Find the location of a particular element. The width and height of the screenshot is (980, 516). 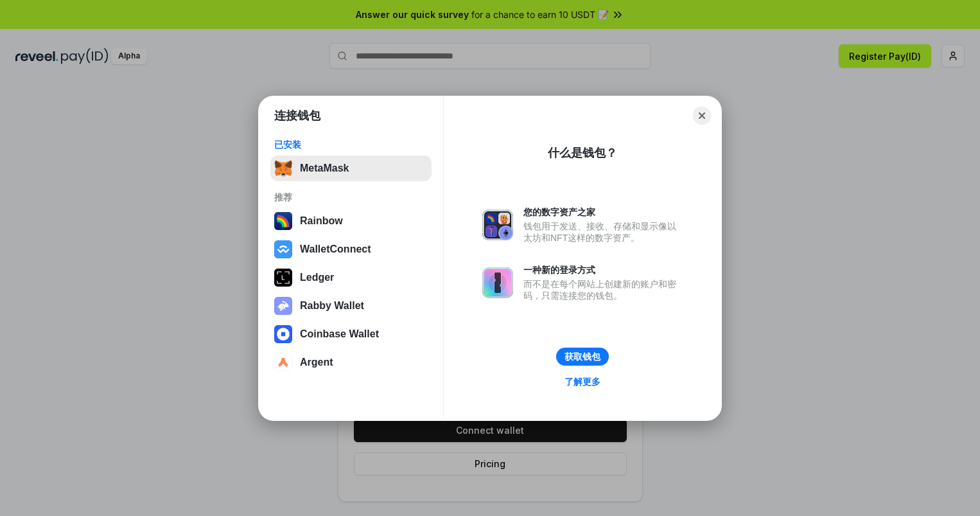

div: Argent is located at coordinates (317, 362).